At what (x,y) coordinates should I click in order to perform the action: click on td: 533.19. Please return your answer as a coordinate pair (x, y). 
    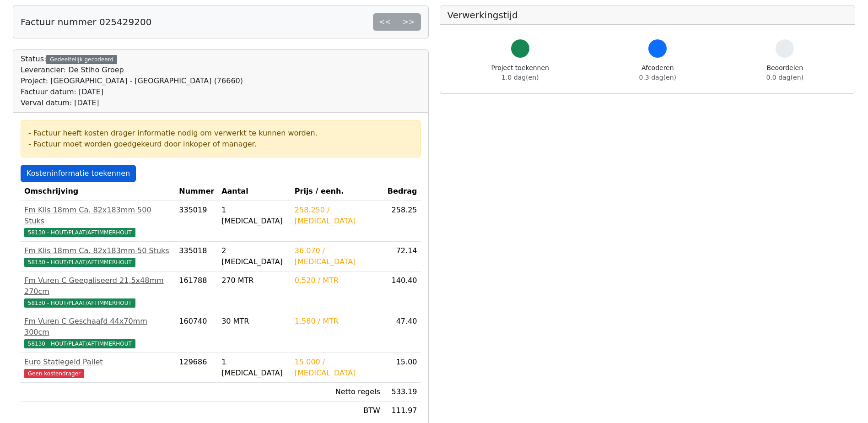
    Looking at the image, I should click on (402, 391).